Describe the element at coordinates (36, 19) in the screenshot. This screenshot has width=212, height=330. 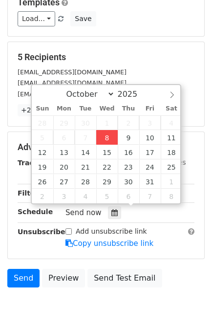
I see `a: Load...` at that location.